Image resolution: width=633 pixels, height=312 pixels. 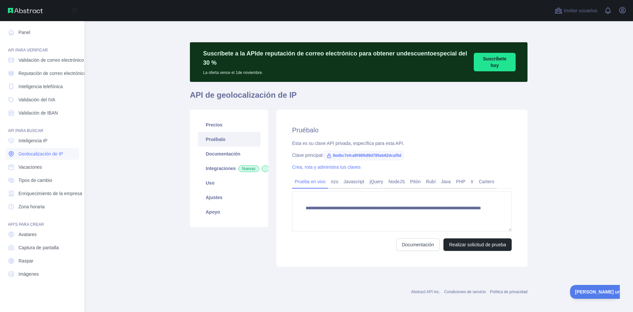 What do you see at coordinates (42, 32) in the screenshot?
I see `a: Panel` at bounding box center [42, 32].